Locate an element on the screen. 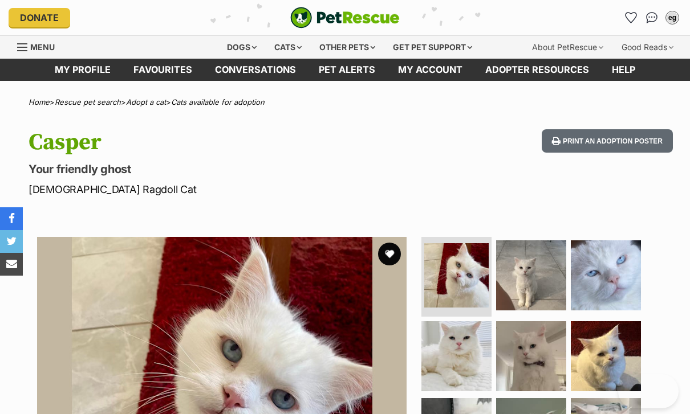 Image resolution: width=690 pixels, height=414 pixels. a: Conversations is located at coordinates (652, 18).